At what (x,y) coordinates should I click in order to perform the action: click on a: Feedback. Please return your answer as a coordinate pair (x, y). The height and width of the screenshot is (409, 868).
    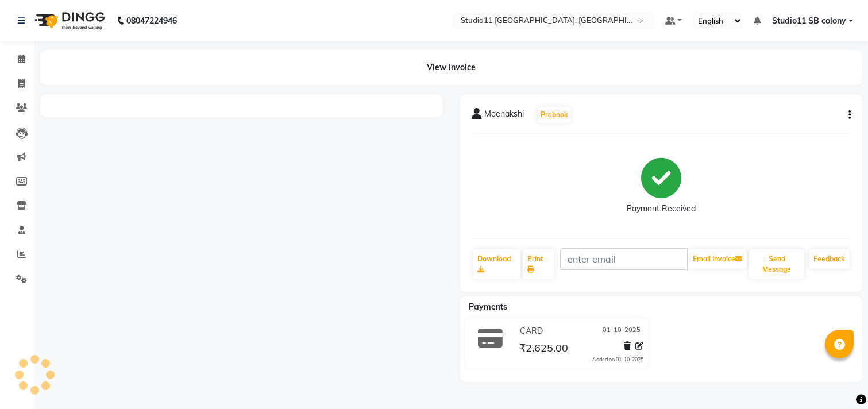
    Looking at the image, I should click on (829, 259).